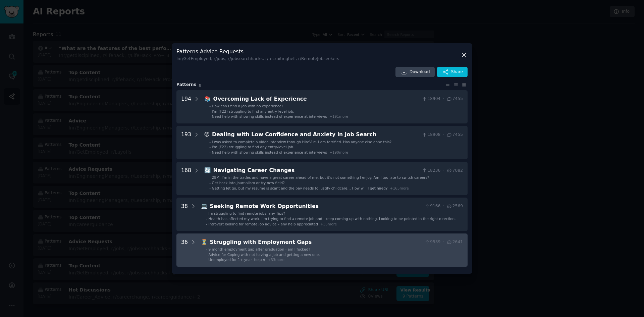  Describe the element at coordinates (186, 179) in the screenshot. I see `div: 168` at that location.